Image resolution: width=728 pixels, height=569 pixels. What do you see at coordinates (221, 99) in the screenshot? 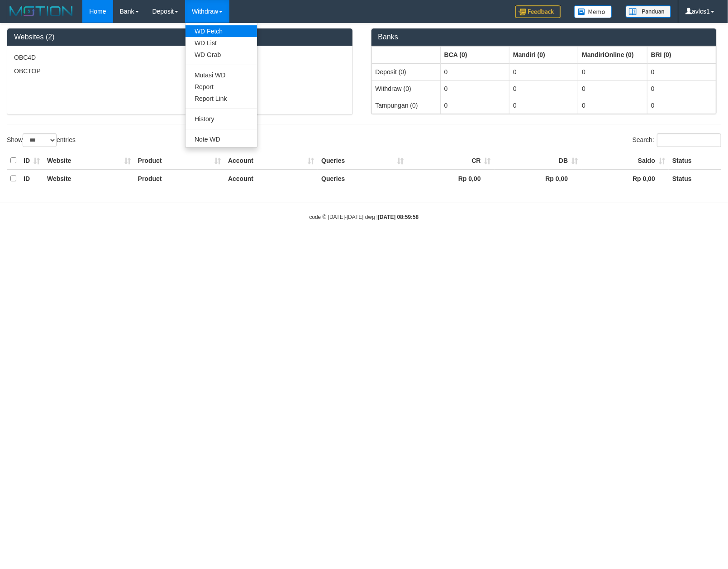
I see `a: Report Link` at bounding box center [221, 99].